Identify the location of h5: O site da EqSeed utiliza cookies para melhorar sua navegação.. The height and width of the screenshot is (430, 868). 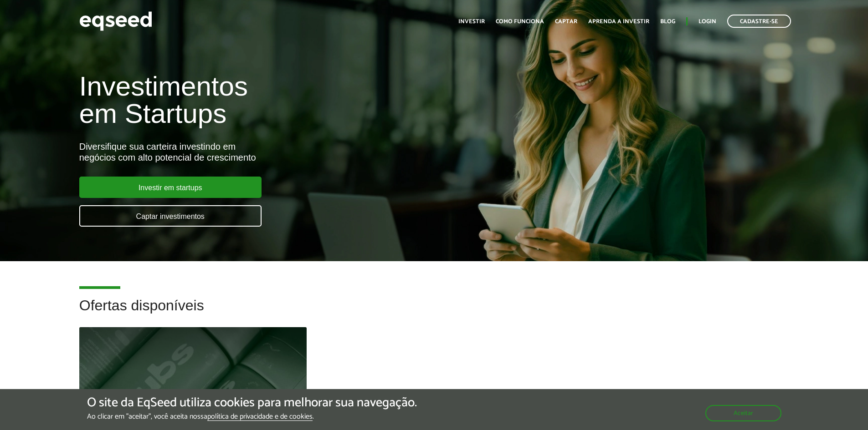
(252, 403).